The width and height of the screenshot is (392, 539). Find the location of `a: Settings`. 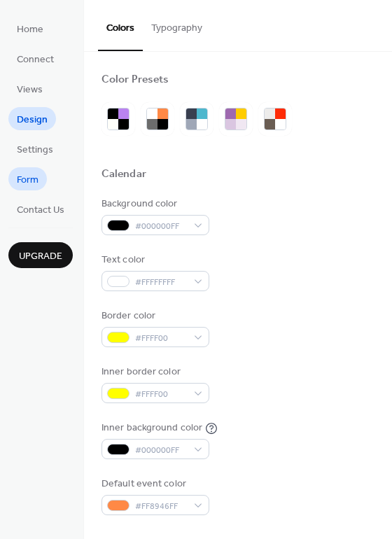

a: Settings is located at coordinates (35, 148).